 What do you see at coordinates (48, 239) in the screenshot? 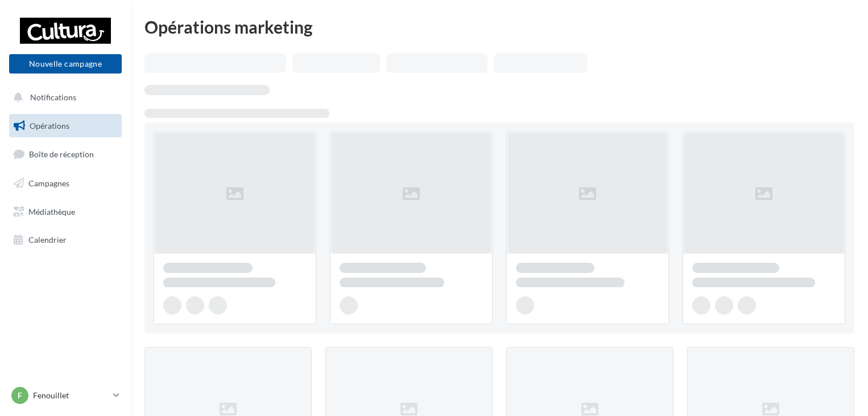
I see `span: Calendrier` at bounding box center [48, 239].